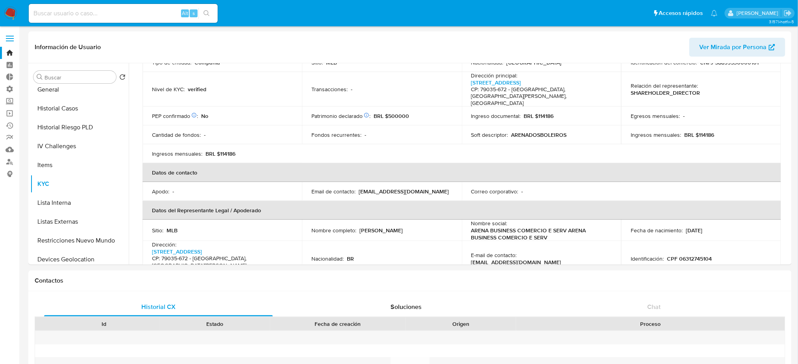 The height and width of the screenshot is (364, 798). Describe the element at coordinates (161, 192) in the screenshot. I see `p: Apodo :` at that location.